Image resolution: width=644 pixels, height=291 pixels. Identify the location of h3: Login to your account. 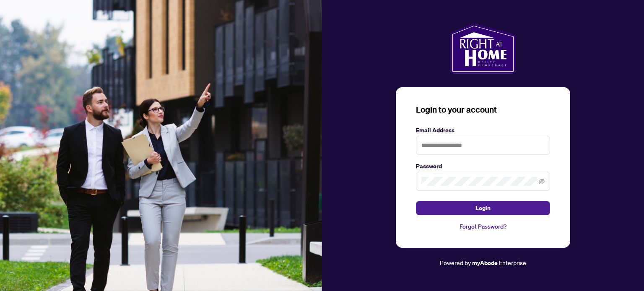
(483, 110).